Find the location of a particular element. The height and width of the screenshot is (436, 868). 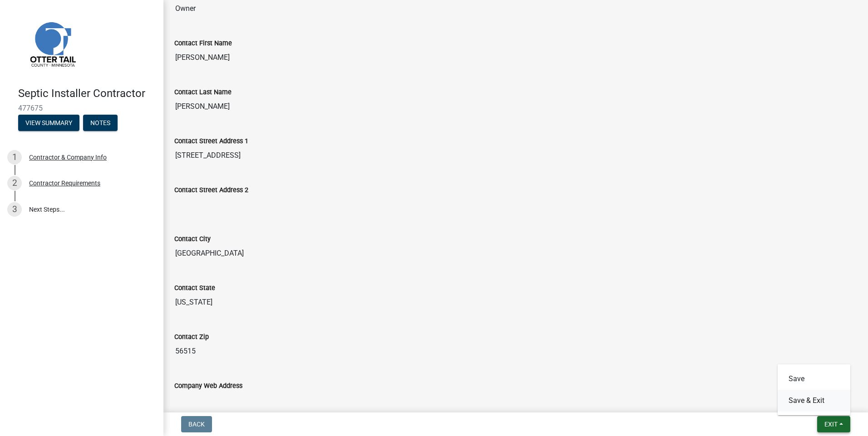

div: Exit is located at coordinates (814, 390).